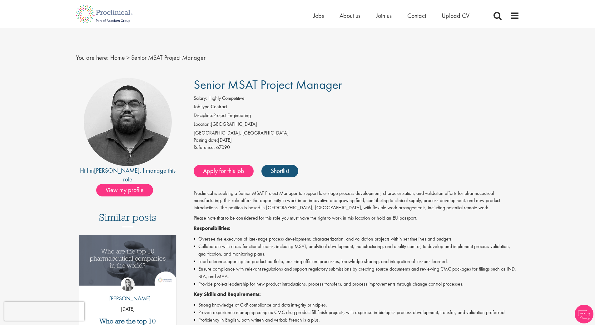 The width and height of the screenshot is (595, 325). I want to click on a: Apply for this job, so click(224, 171).